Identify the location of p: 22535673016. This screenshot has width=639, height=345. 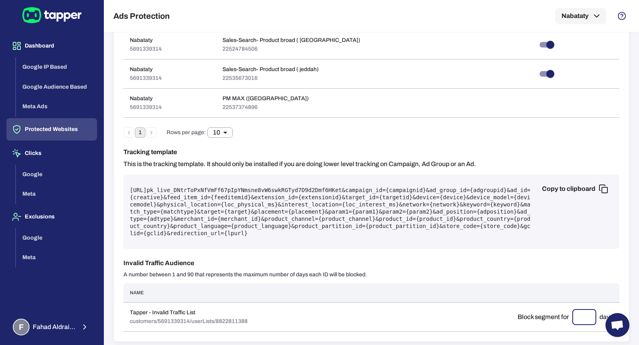
(270, 78).